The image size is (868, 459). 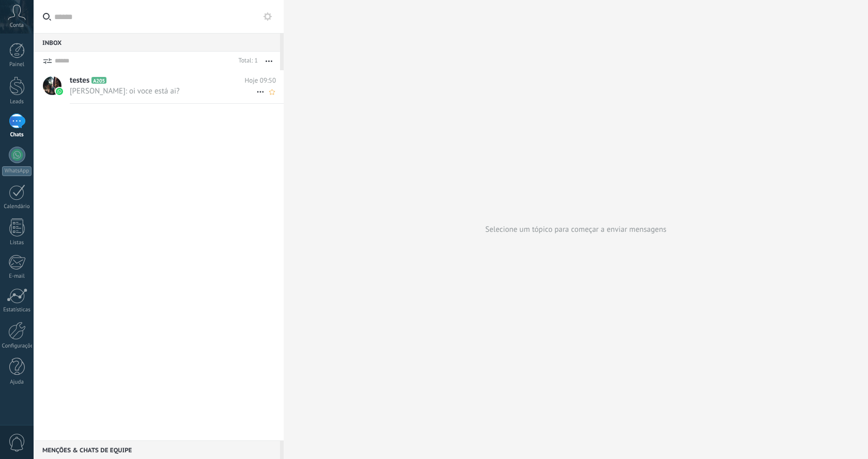 I want to click on div: E-mail, so click(x=17, y=276).